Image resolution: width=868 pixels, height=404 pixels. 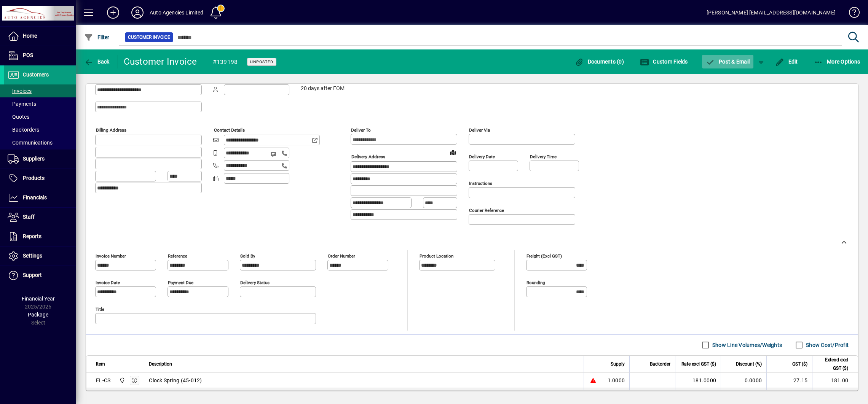 I want to click on mat-label: Delivery status, so click(x=255, y=282).